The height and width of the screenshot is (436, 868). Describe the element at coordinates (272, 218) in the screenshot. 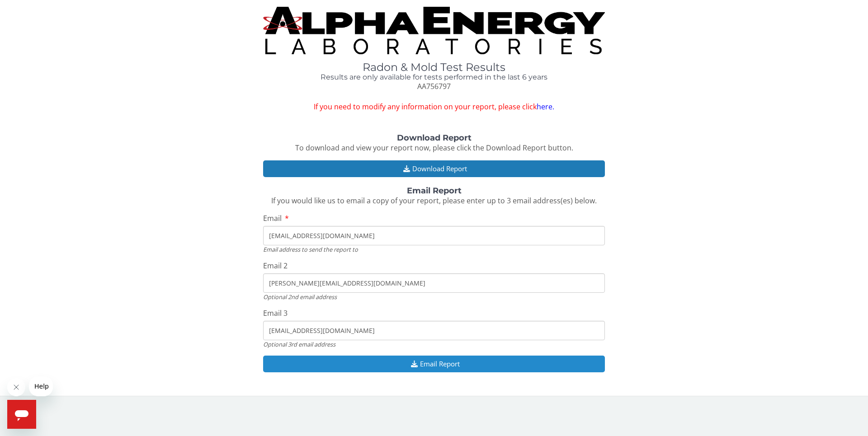

I see `span: Email` at that location.